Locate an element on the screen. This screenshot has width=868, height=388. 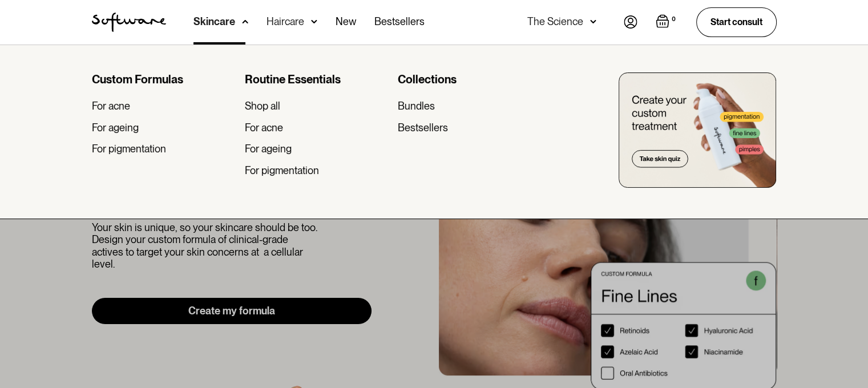
div: 0 is located at coordinates (674, 19).